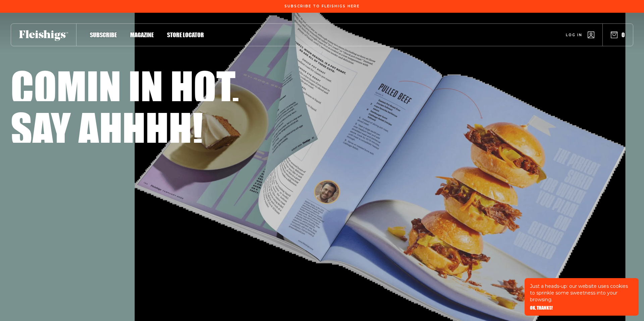 The height and width of the screenshot is (321, 644). I want to click on span: Subscribe, so click(103, 35).